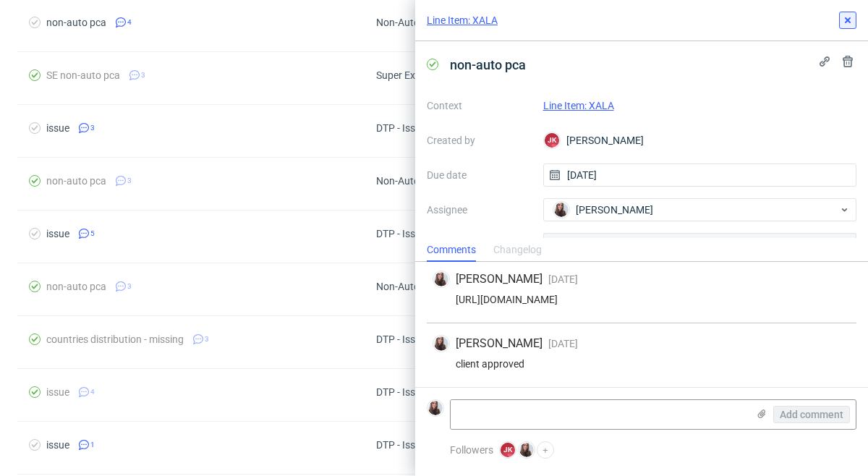 This screenshot has width=868, height=476. What do you see at coordinates (428, 22) in the screenshot?
I see `div: Non-Auto PCA - English` at bounding box center [428, 22].